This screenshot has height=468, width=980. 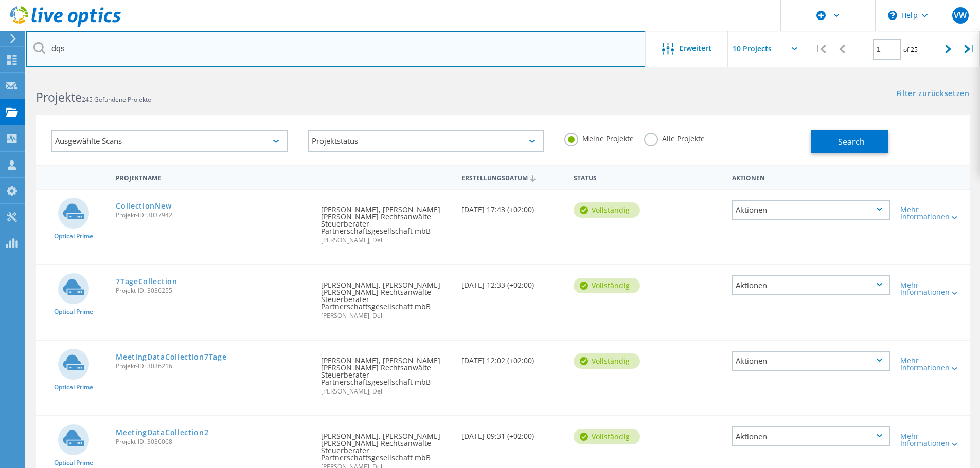 I want to click on b: Projekte, so click(x=59, y=97).